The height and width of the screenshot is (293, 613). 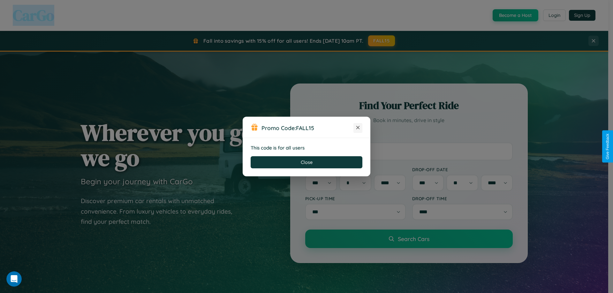 What do you see at coordinates (608, 147) in the screenshot?
I see `div: Give Feedback` at bounding box center [608, 147].